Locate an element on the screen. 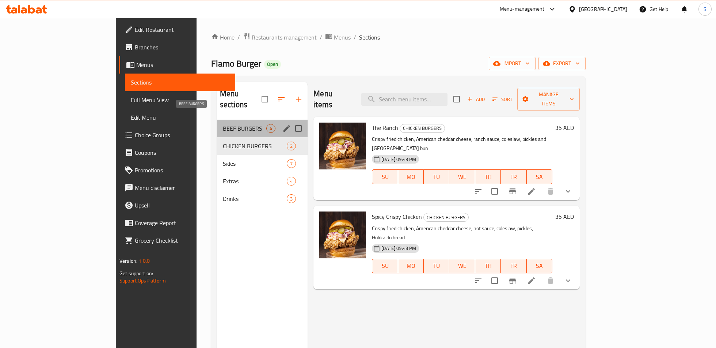  span: Upsell is located at coordinates (182, 205).